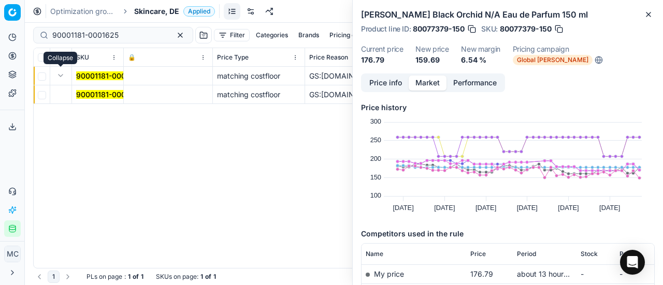 The width and height of the screenshot is (663, 285). What do you see at coordinates (309, 35) in the screenshot?
I see `button: Brands` at bounding box center [309, 35].